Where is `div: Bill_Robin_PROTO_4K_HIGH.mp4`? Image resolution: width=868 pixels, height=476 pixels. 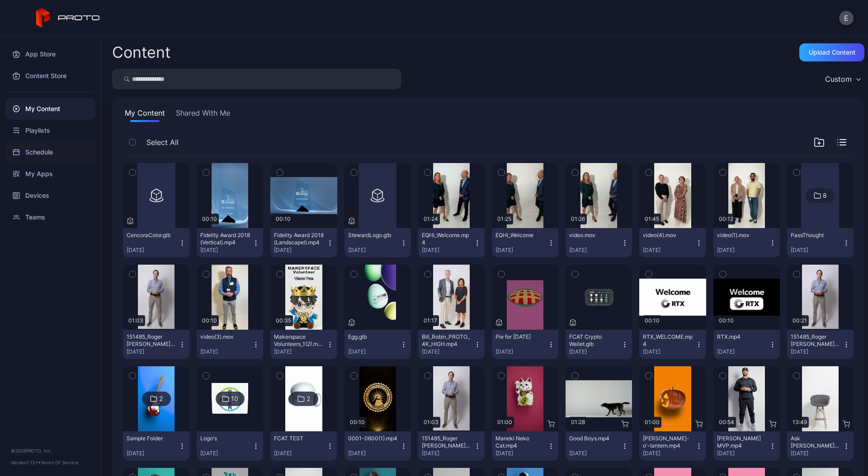
div: Bill_Robin_PROTO_4K_HIGH.mp4 is located at coordinates (447, 341).